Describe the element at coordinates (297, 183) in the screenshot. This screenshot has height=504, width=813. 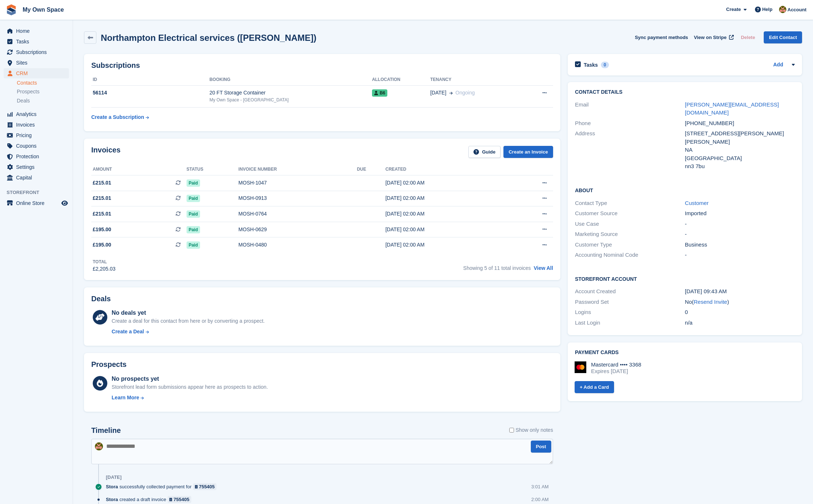
I see `div: MOSH-1047` at that location.